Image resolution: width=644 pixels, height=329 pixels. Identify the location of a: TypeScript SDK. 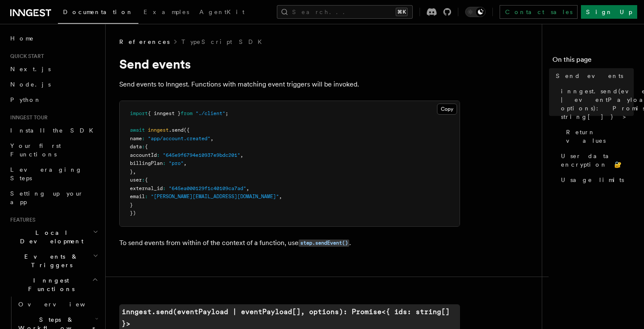
(224, 42).